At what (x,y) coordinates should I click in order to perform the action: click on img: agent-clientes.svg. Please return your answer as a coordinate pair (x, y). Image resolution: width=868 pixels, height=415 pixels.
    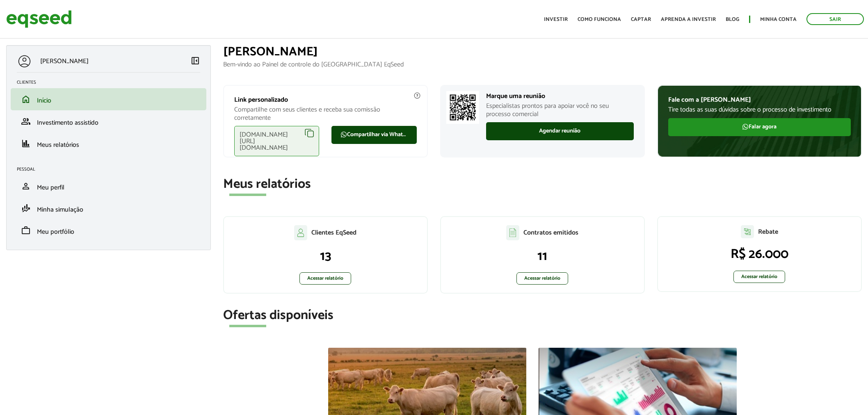
    Looking at the image, I should click on (301, 233).